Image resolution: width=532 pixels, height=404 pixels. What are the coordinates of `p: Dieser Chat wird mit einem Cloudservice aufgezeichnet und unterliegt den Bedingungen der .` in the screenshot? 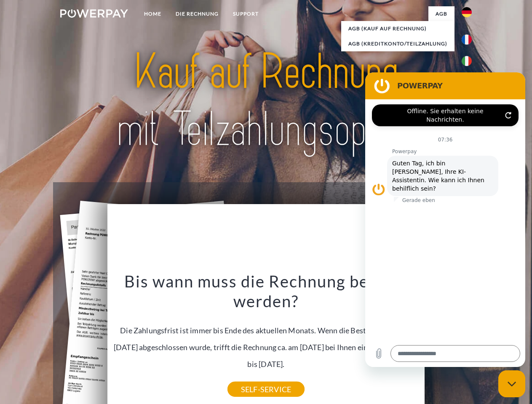 It's located at (80, 43).